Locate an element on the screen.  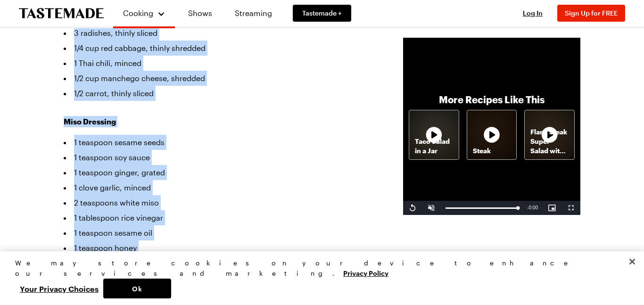
li: 1 teaspoon honey is located at coordinates (219, 248).